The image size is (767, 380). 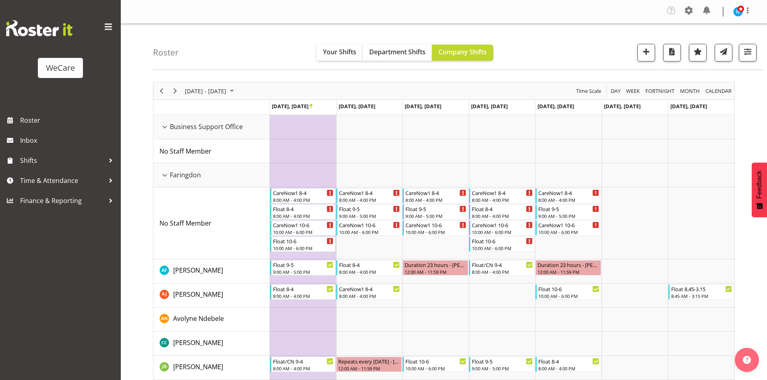 I want to click on span: Department Shifts, so click(x=397, y=52).